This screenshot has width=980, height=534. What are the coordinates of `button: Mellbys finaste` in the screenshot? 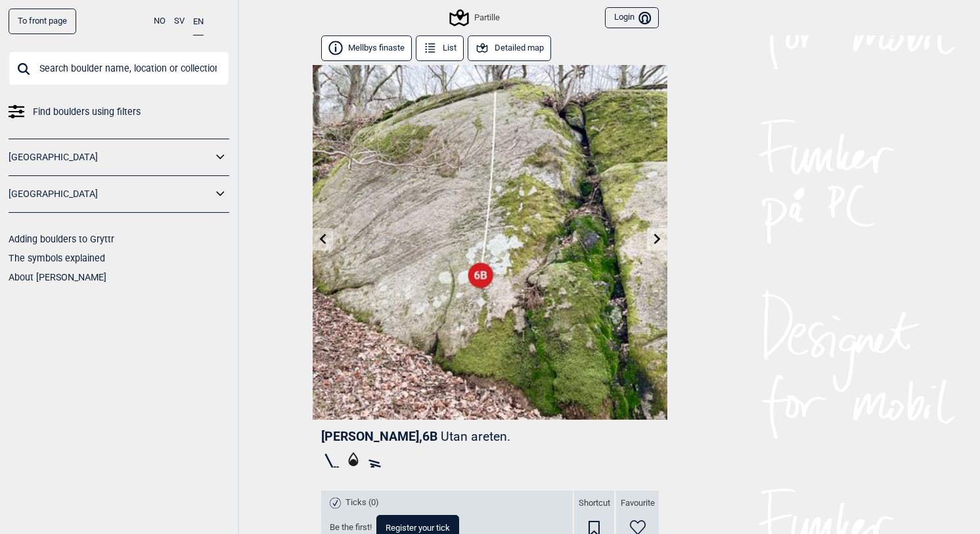 It's located at (367, 48).